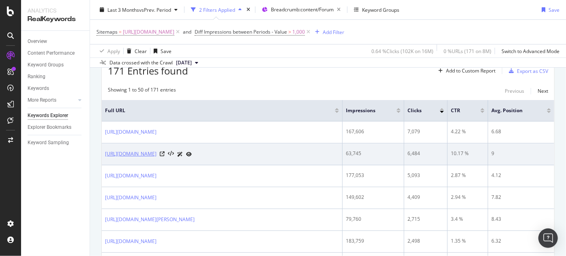 This screenshot has height=256, width=566. Describe the element at coordinates (114, 51) in the screenshot. I see `div: Apply` at that location.